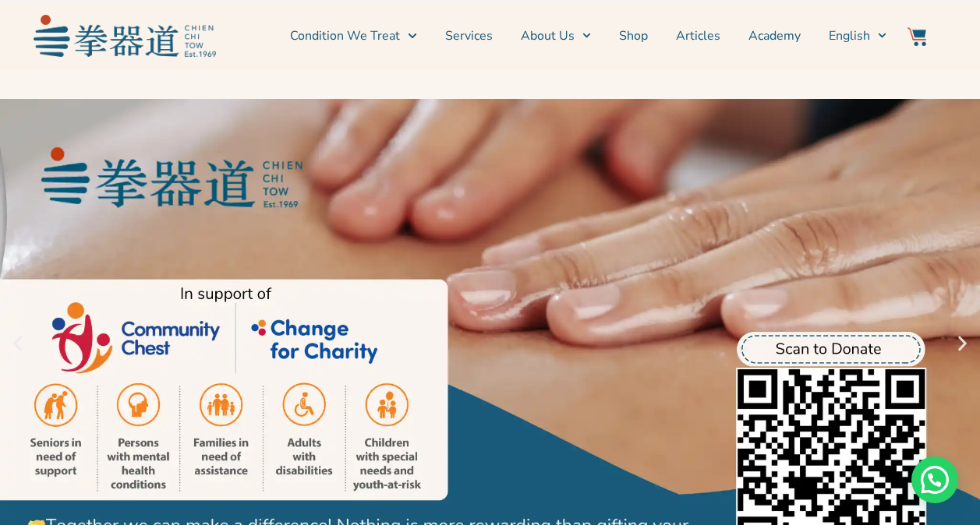 The width and height of the screenshot is (980, 525). Describe the element at coordinates (775, 36) in the screenshot. I see `a: Academy` at that location.